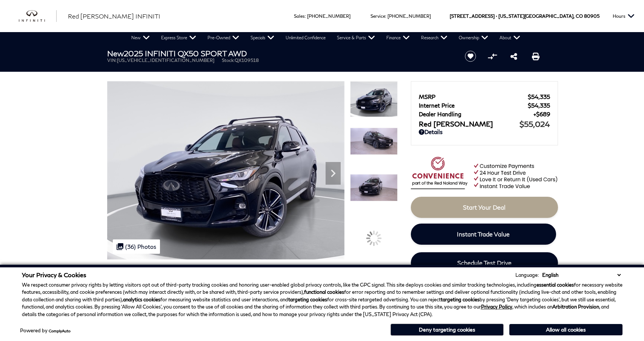 This screenshot has height=341, width=644. I want to click on div: Powered by, so click(45, 330).